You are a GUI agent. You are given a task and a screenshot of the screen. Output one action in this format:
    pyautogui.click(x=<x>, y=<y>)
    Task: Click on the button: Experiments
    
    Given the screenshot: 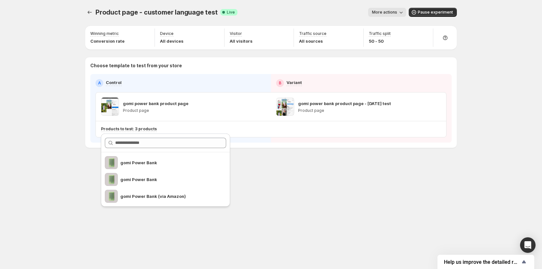 What is the action you would take?
    pyautogui.click(x=90, y=12)
    